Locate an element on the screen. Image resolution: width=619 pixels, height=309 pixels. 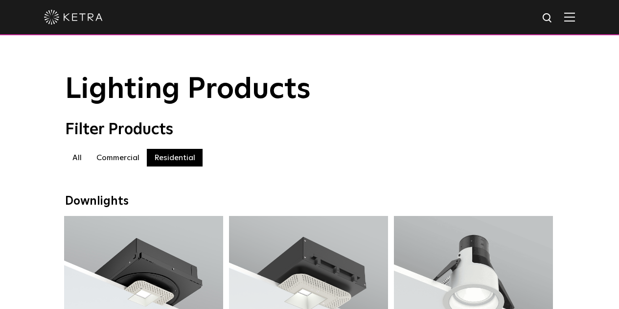
span: Lighting Products is located at coordinates (188, 89).